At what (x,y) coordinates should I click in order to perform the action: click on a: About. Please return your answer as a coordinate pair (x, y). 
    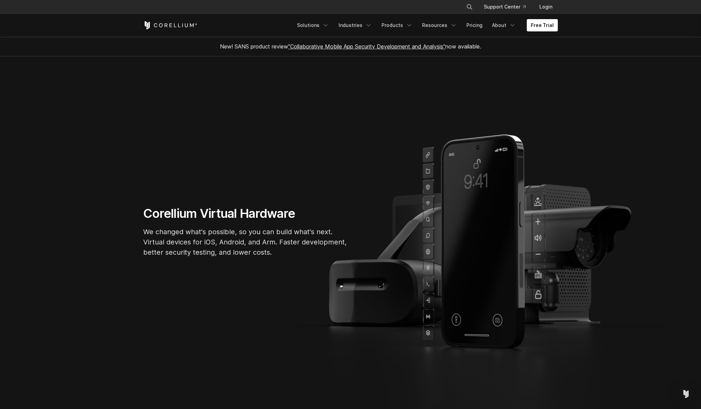
    Looking at the image, I should click on (504, 25).